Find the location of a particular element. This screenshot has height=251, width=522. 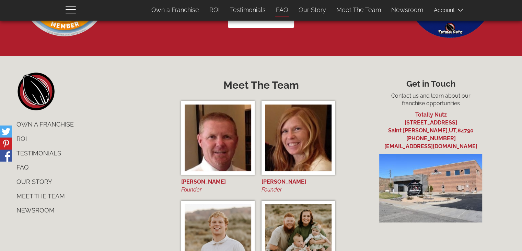

h2: Meet The Team is located at coordinates (261, 85).